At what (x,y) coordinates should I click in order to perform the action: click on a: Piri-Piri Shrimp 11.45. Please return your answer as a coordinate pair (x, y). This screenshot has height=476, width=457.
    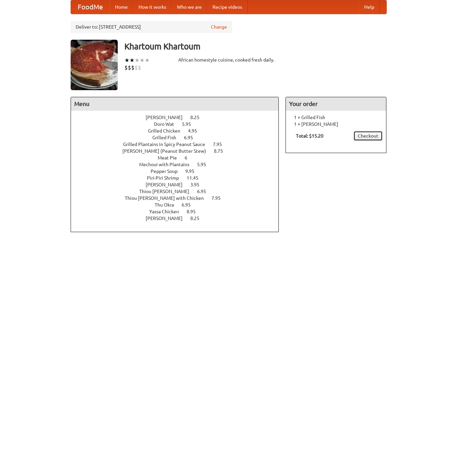
    Looking at the image, I should click on (179, 178).